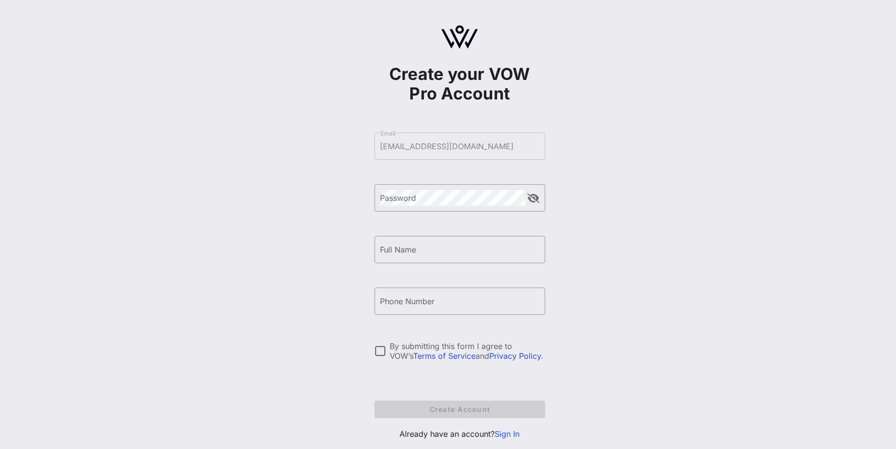 The image size is (896, 449). What do you see at coordinates (445, 356) in the screenshot?
I see `a: Terms of Service` at bounding box center [445, 356].